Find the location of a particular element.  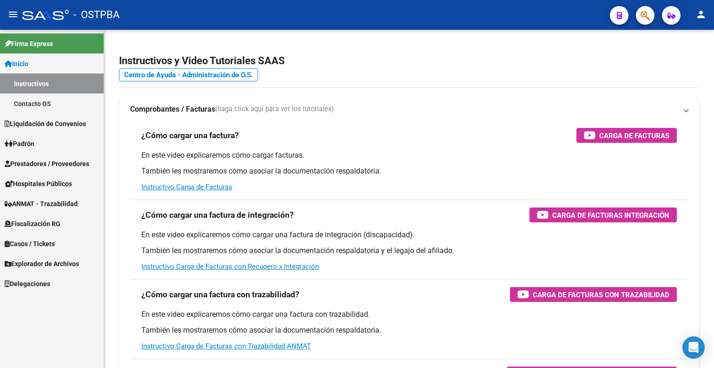

div: Open Intercom Messenger is located at coordinates (693, 347).